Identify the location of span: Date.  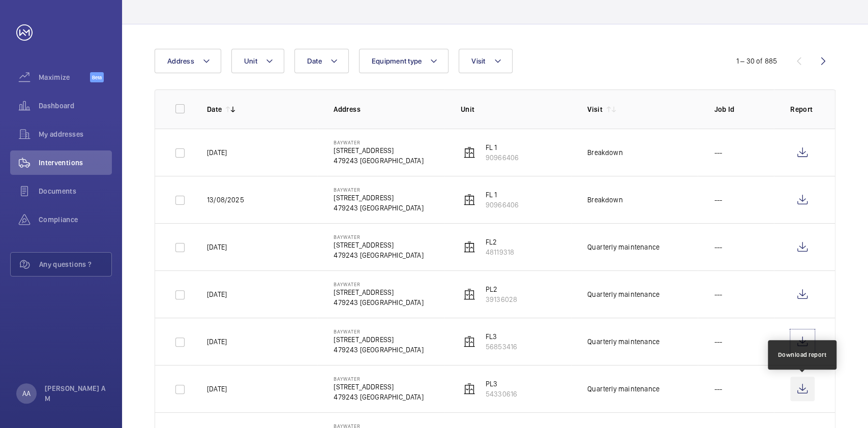
(314, 61).